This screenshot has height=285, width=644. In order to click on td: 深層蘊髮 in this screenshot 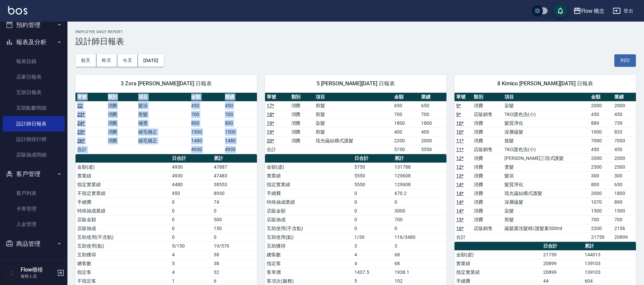, I will do `click(546, 132)`.